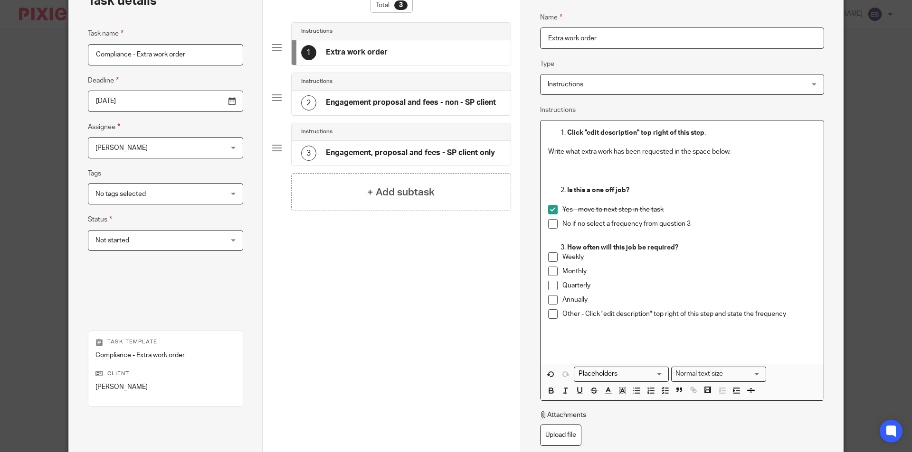 The height and width of the screenshot is (452, 912). Describe the element at coordinates (547, 64) in the screenshot. I see `label: Type` at that location.